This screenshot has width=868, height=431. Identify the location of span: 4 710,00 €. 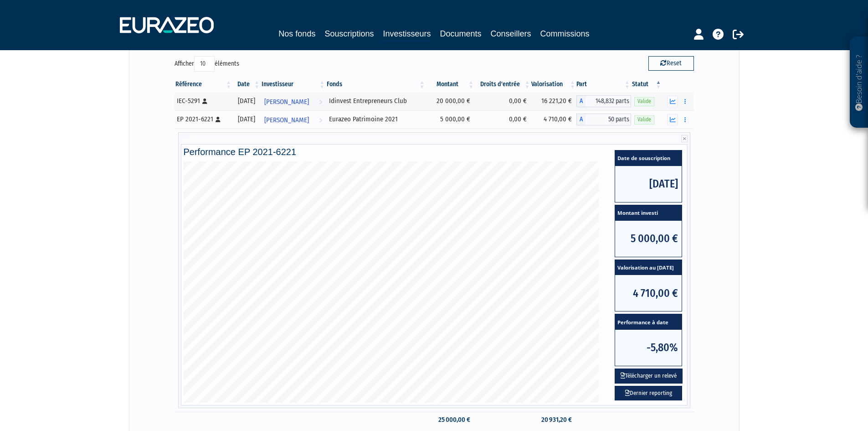
(649, 293).